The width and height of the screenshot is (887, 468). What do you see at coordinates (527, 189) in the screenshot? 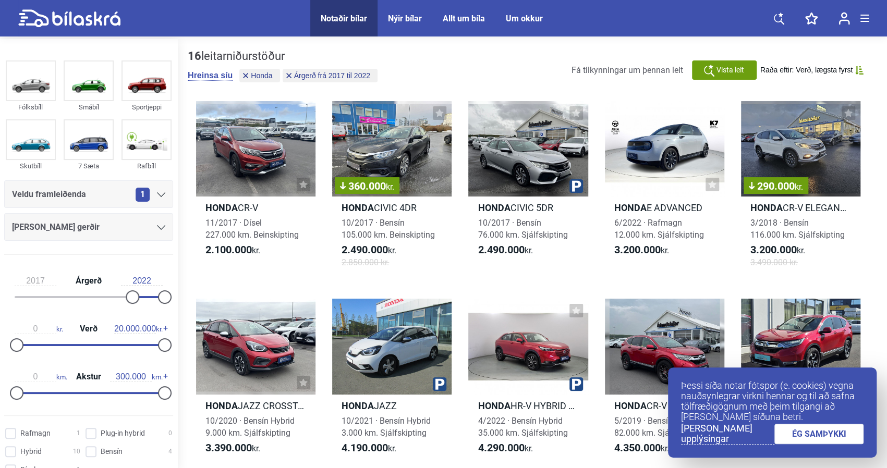
I see `a: HondaCIVIC 5DR10/2017 · Bensín76.000 km. Sjálfskipting2.490.000kr.` at bounding box center [527, 189].